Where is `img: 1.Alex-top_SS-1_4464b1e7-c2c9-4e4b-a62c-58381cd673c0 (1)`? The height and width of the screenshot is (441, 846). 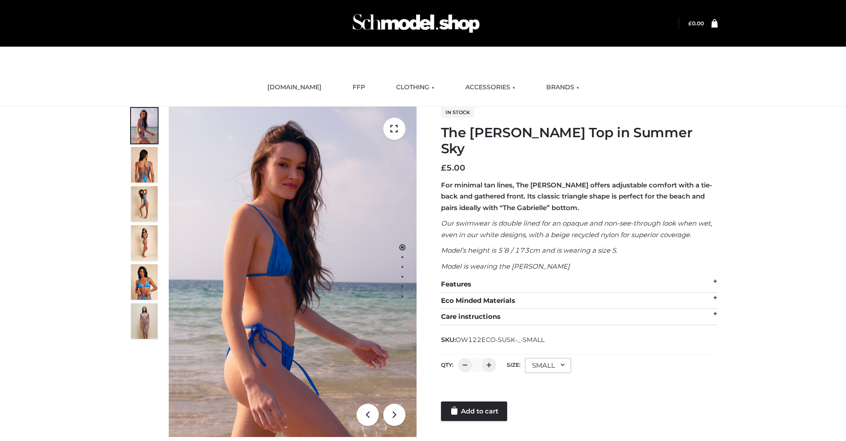
img: 1.Alex-top_SS-1_4464b1e7-c2c9-4e4b-a62c-58381cd673c0 (1) is located at coordinates (293, 272).